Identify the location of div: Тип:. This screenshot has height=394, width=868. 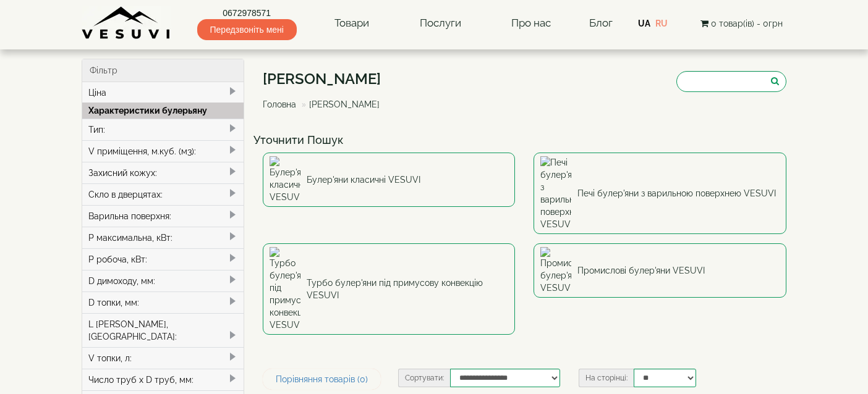
(162, 129).